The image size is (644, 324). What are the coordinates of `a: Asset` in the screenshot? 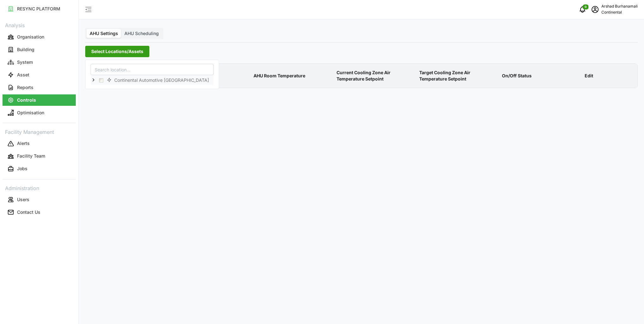 It's located at (39, 75).